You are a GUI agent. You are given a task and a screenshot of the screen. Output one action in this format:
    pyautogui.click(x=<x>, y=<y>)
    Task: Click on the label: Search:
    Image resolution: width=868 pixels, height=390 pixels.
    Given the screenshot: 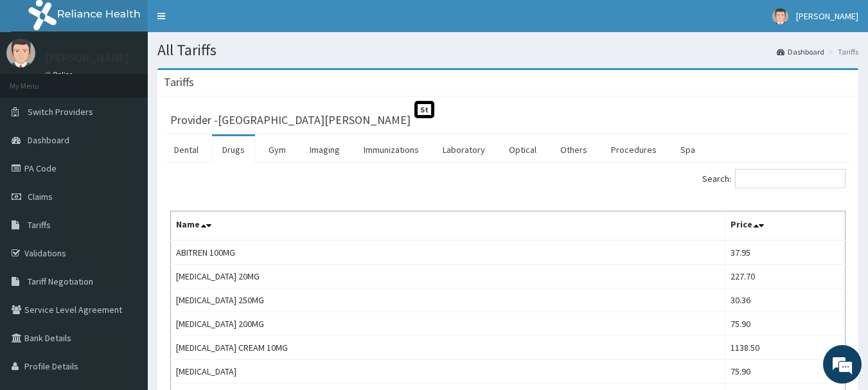 What is the action you would take?
    pyautogui.click(x=774, y=178)
    